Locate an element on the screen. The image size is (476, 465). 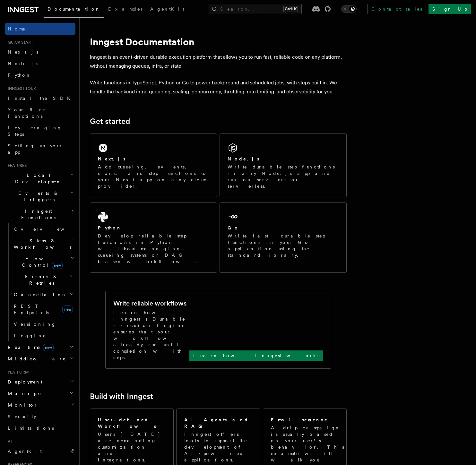
button: Toggle dark mode is located at coordinates (349, 9).